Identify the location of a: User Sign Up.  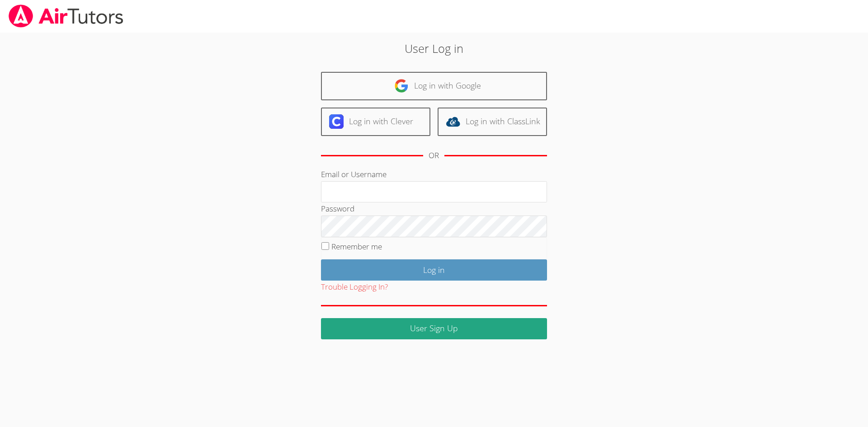
(434, 329).